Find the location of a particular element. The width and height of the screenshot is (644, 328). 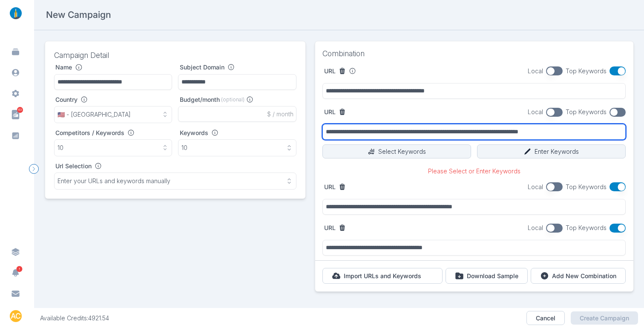

p: $ / month is located at coordinates (280, 114).